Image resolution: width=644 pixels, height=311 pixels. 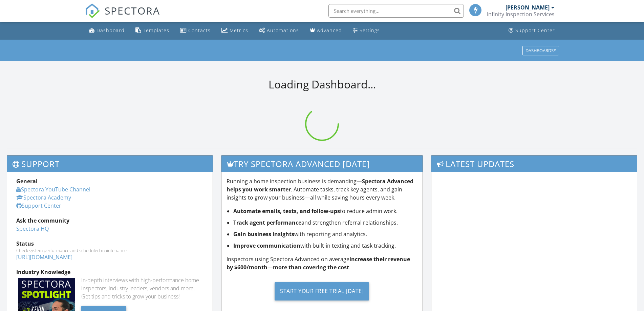 What do you see at coordinates (396, 11) in the screenshot?
I see `input: Search everything...` at bounding box center [396, 11].